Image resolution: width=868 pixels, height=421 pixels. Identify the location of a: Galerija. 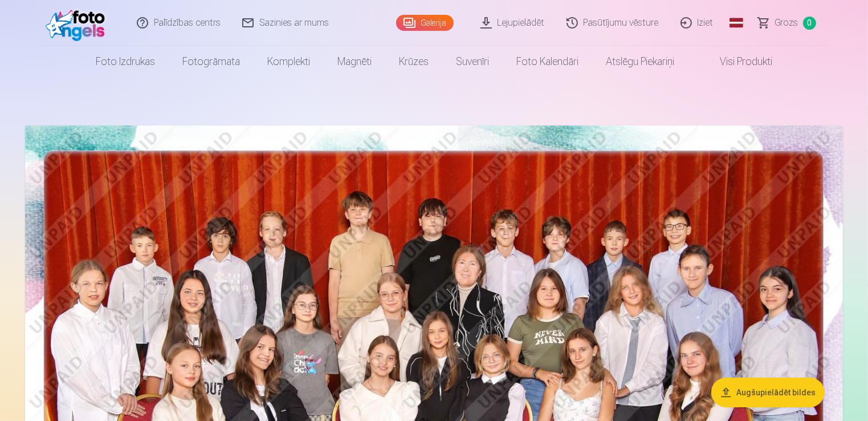
(425, 23).